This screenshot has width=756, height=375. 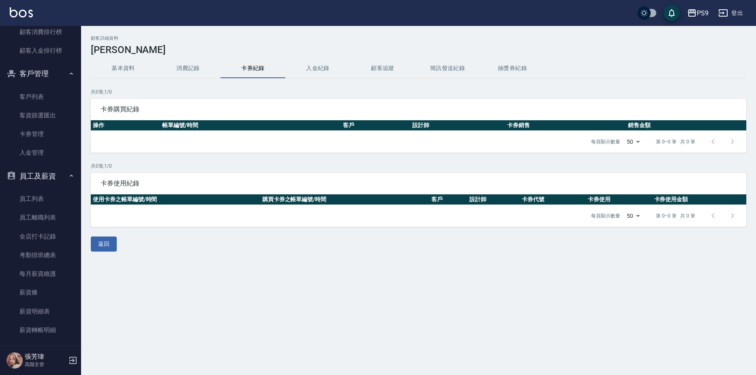 I want to click on a: 全店打卡記錄, so click(x=41, y=237).